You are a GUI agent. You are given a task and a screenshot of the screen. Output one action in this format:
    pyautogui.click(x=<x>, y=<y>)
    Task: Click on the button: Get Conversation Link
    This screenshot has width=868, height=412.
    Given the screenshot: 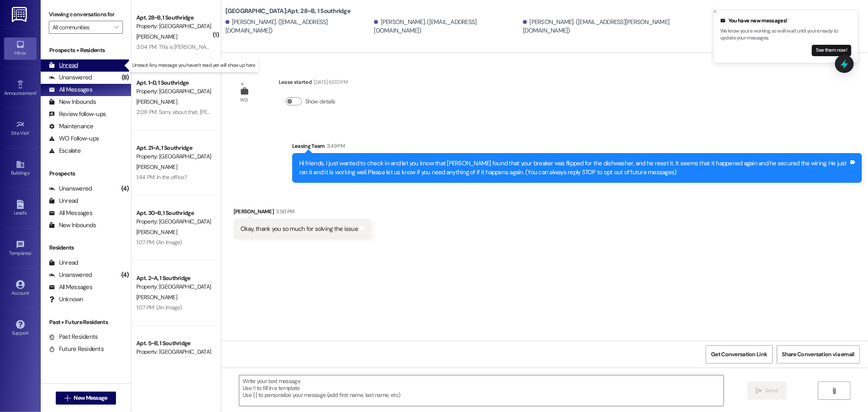 What is the action you would take?
    pyautogui.click(x=739, y=354)
    